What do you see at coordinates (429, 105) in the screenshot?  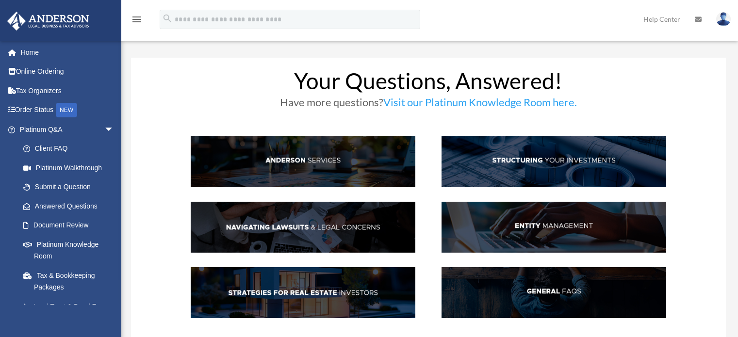 I see `h3: Have more questions?` at bounding box center [429, 105].